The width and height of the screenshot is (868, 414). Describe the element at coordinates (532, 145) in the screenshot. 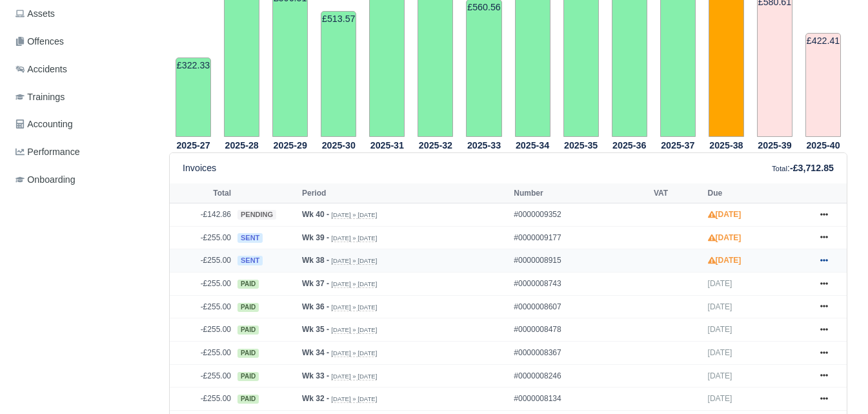

I see `th: 2025-34` at that location.